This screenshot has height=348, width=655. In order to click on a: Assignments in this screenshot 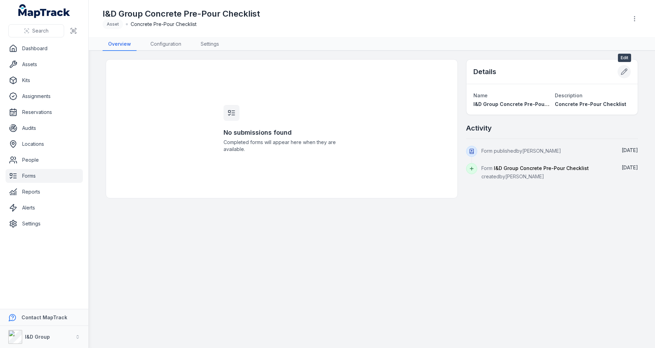, I will do `click(44, 96)`.